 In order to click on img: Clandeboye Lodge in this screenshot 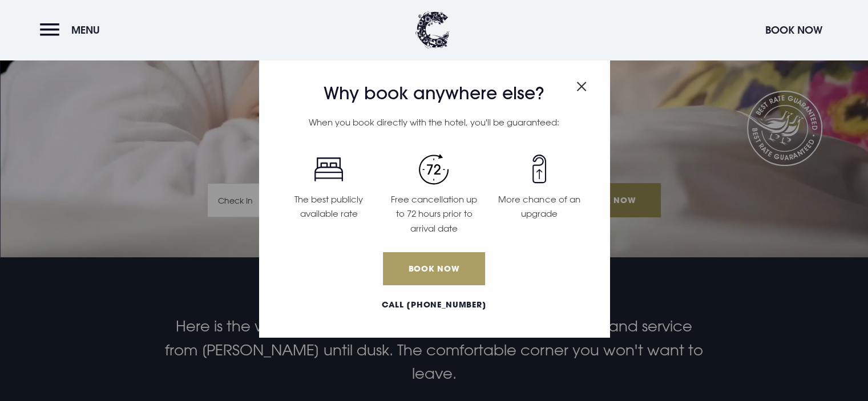, I will do `click(432, 30)`.